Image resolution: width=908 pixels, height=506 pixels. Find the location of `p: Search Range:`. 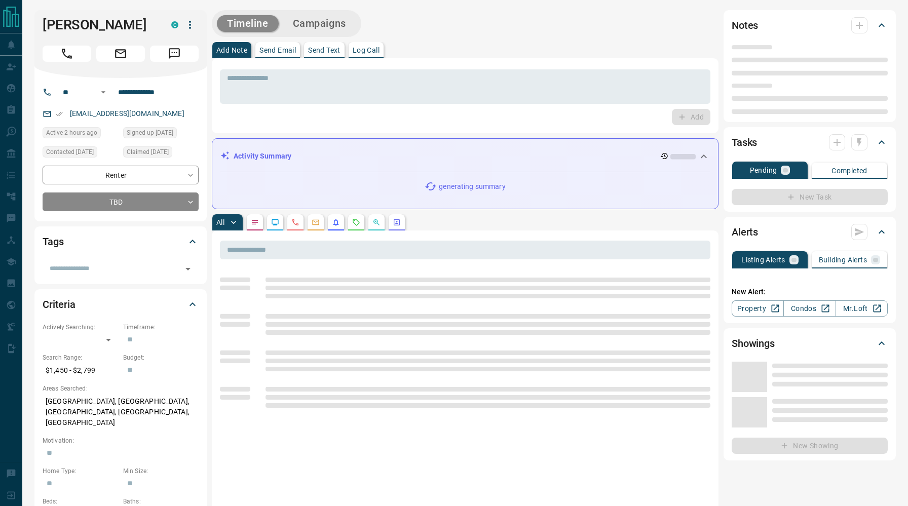

p: Search Range: is located at coordinates (80, 358).